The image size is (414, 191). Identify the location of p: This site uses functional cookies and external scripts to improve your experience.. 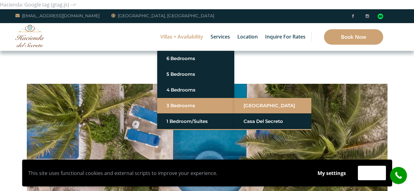
(167, 173).